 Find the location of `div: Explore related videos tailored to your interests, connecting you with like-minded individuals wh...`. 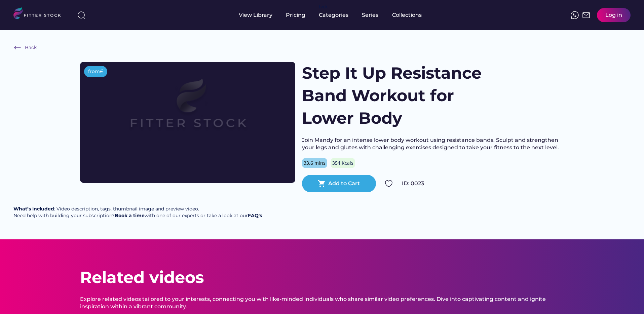

div: Explore related videos tailored to your interests, connecting you with like-minded individuals wh... is located at coordinates (322, 303).